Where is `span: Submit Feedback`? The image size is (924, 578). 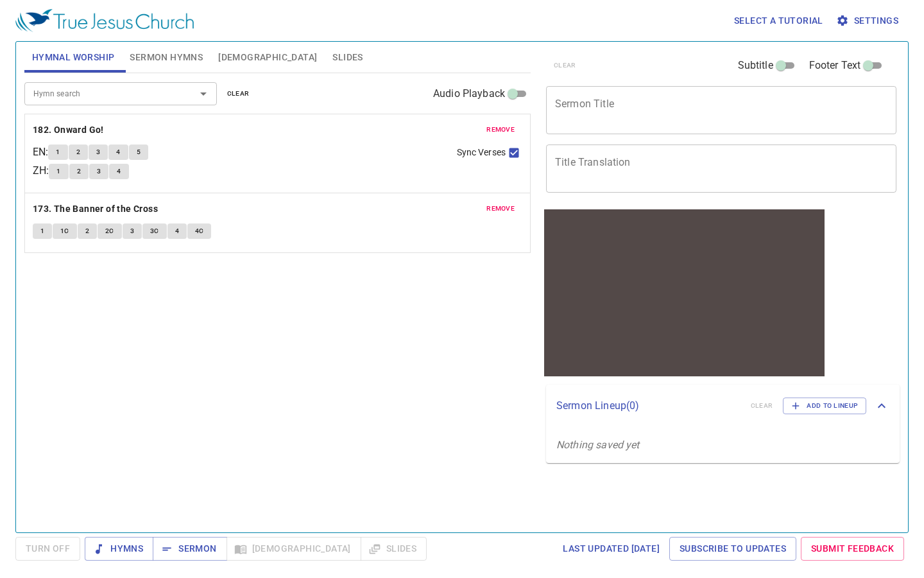
span: Submit Feedback is located at coordinates (852, 548).